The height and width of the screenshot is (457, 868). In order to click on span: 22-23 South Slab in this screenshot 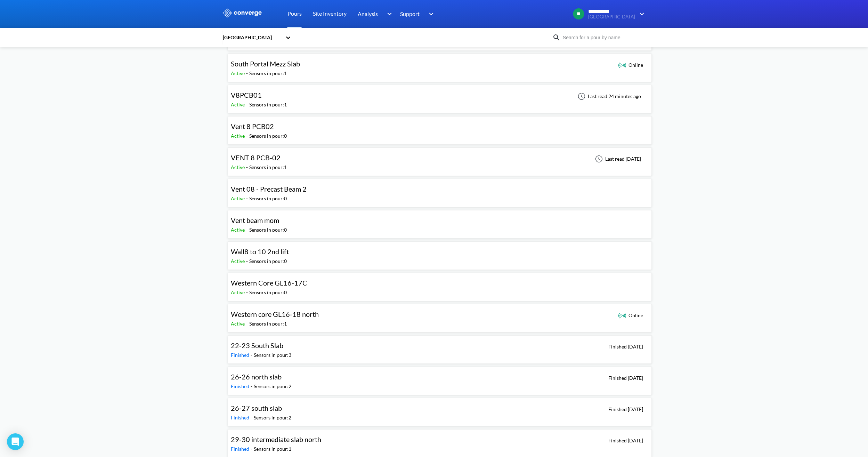, I will do `click(257, 346)`.